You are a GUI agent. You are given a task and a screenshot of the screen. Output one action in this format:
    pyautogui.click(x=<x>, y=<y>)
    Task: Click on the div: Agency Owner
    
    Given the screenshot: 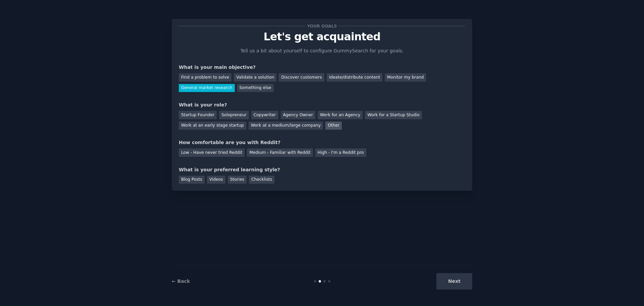 What is the action you would take?
    pyautogui.click(x=298, y=115)
    